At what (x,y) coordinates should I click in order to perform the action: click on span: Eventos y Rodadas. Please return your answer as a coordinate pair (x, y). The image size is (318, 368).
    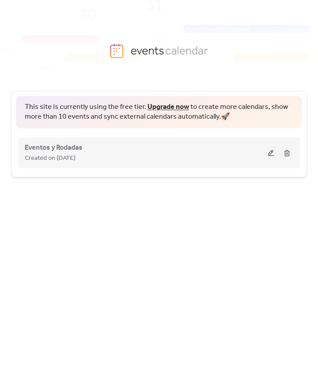
    Looking at the image, I should click on (54, 147).